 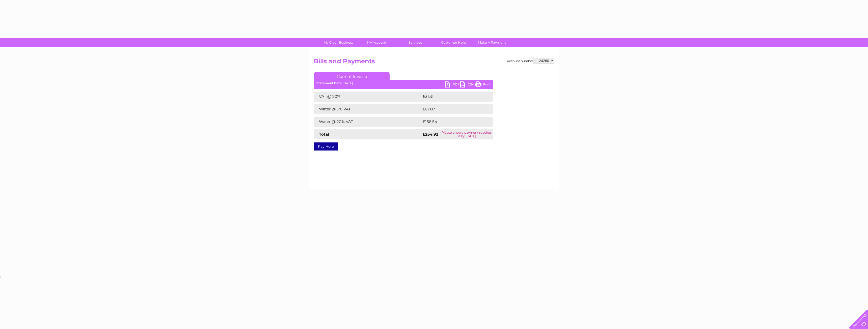 I want to click on a: My Clear Business, so click(x=339, y=42).